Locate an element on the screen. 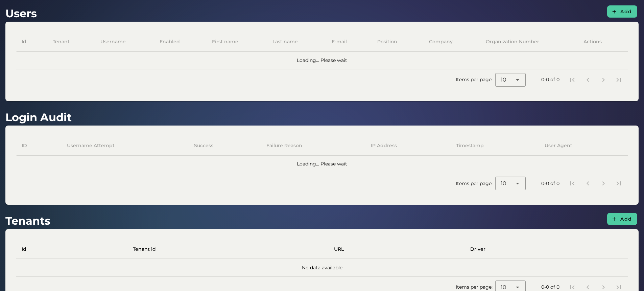 This screenshot has height=291, width=644. span: Username is located at coordinates (113, 42).